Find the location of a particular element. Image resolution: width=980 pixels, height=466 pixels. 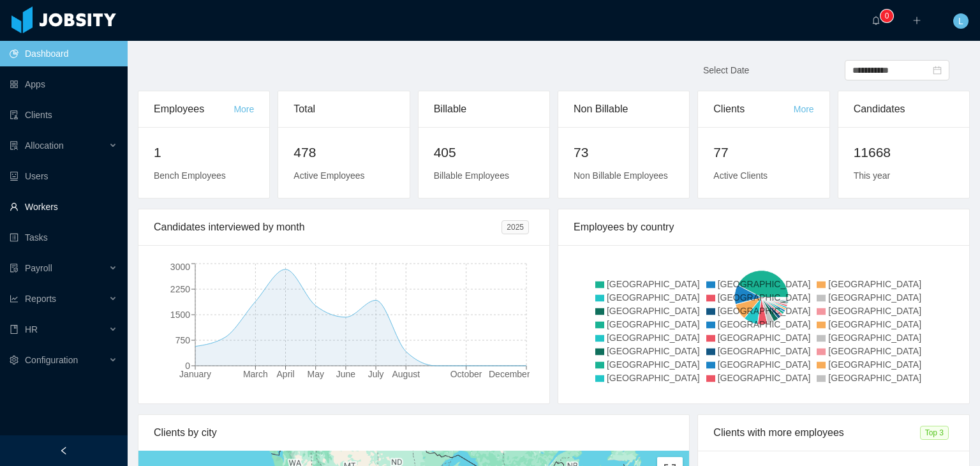

span: Active Employees is located at coordinates (329, 175).